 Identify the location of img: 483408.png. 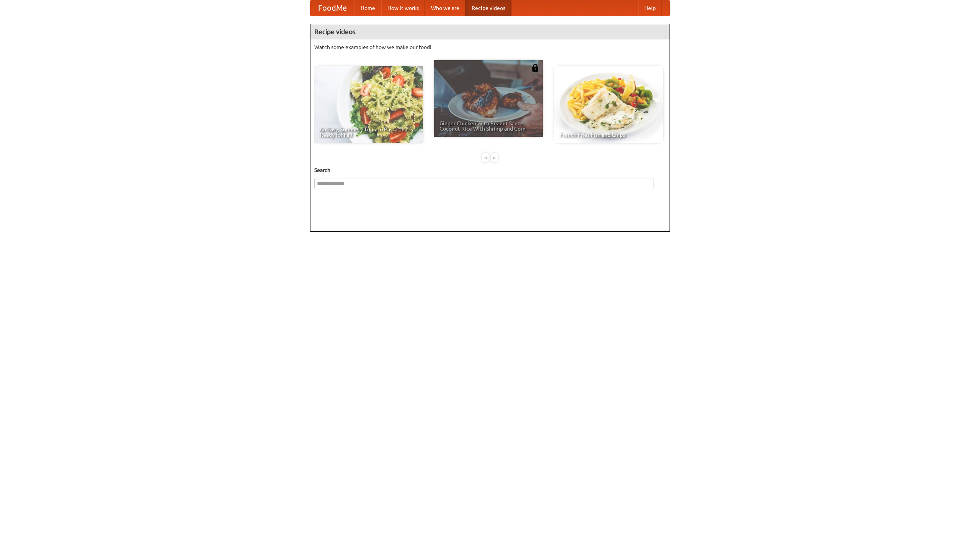
(535, 68).